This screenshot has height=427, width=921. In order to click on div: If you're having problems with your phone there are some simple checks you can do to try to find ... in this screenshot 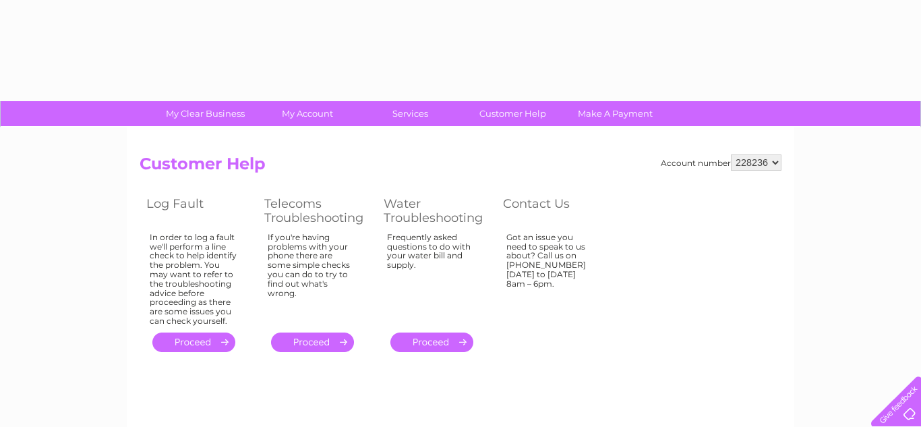, I will do `click(312, 276)`.